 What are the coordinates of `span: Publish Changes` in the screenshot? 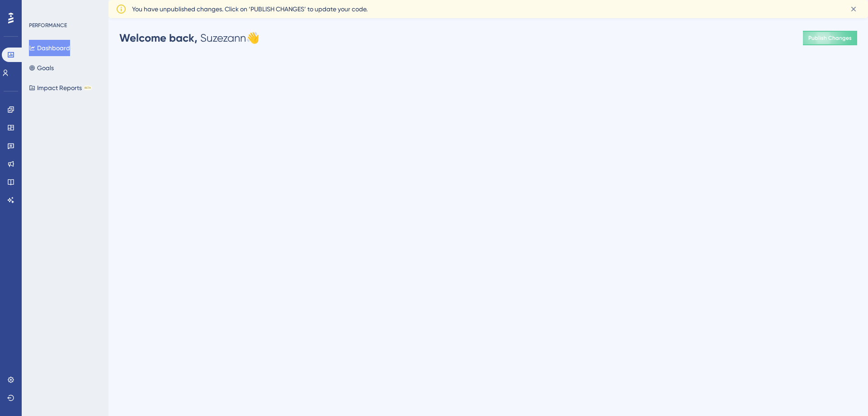 It's located at (830, 38).